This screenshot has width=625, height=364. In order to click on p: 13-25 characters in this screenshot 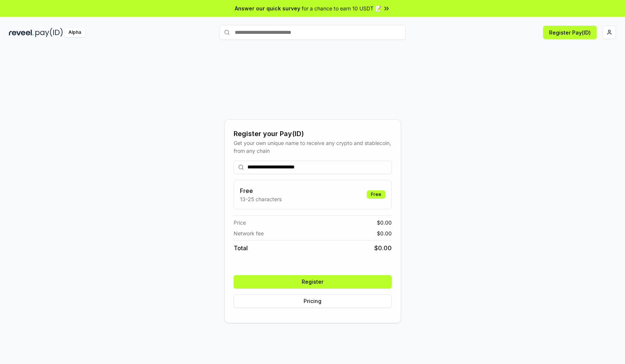, I will do `click(261, 199)`.